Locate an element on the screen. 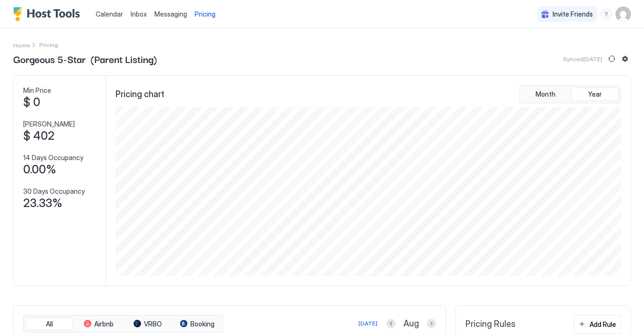  a: Calendar is located at coordinates (110, 14).